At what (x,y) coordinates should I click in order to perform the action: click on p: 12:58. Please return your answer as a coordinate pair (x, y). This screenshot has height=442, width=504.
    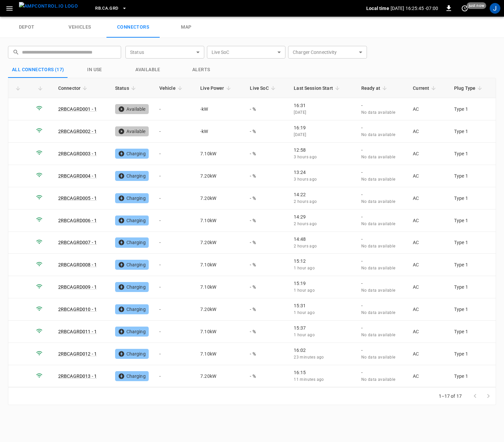
    Looking at the image, I should click on (322, 150).